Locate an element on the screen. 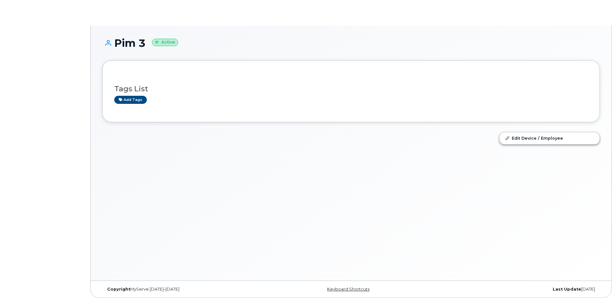 Image resolution: width=615 pixels, height=298 pixels. a: Edit Device / Employee is located at coordinates (550, 138).